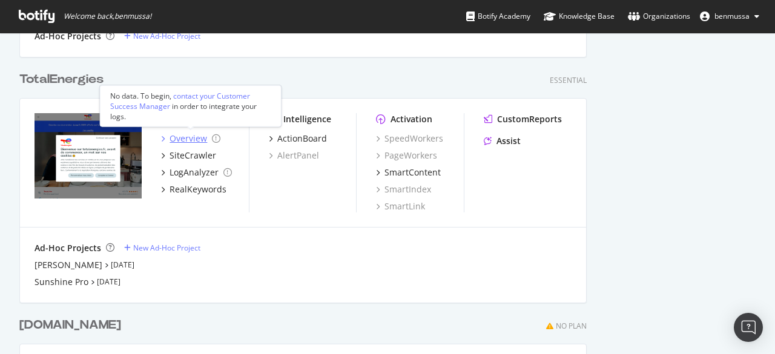  I want to click on div: LogAnalyzer, so click(194, 173).